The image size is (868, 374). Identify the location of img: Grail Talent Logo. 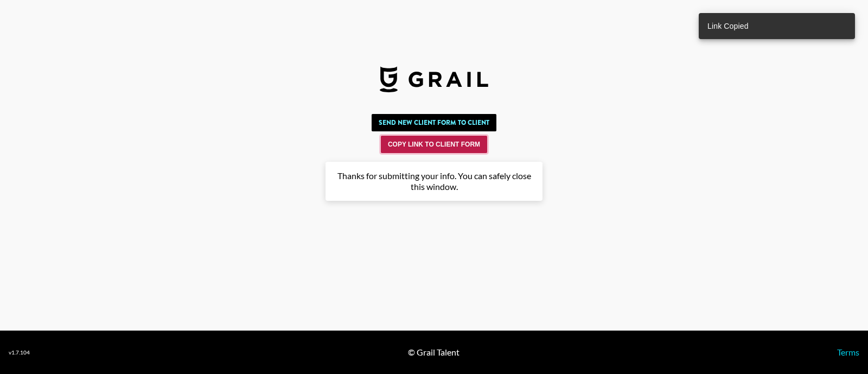
(434, 79).